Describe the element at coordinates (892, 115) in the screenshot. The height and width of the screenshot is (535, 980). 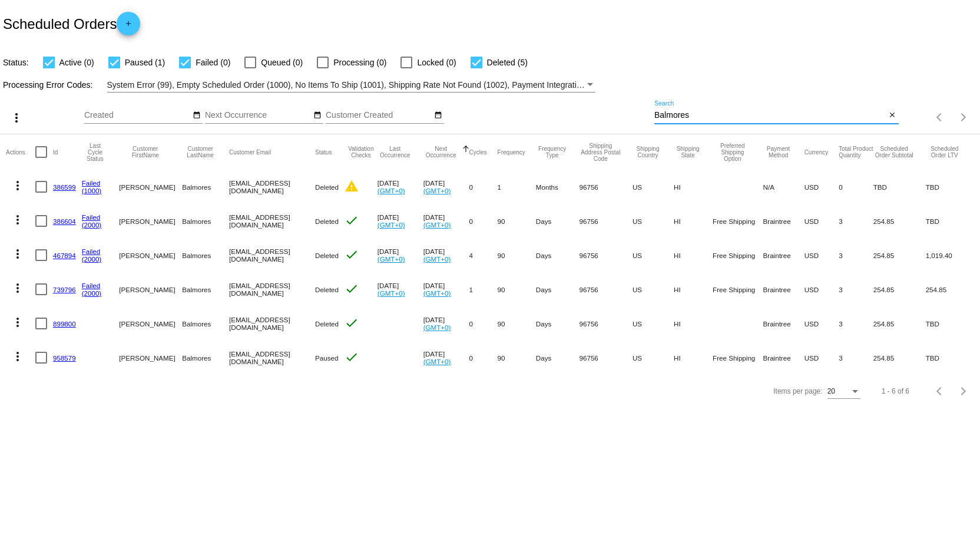
I see `button: Clear` at that location.